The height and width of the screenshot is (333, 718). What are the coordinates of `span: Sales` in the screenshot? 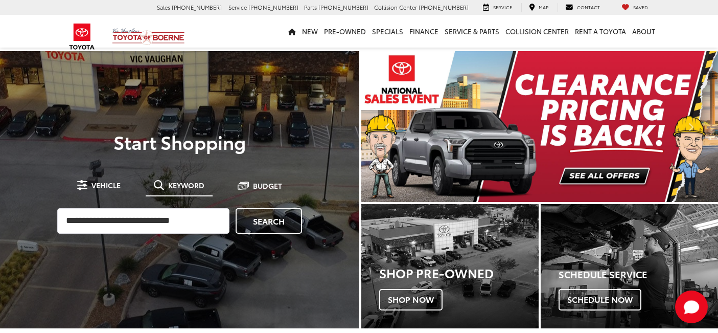 It's located at (164, 7).